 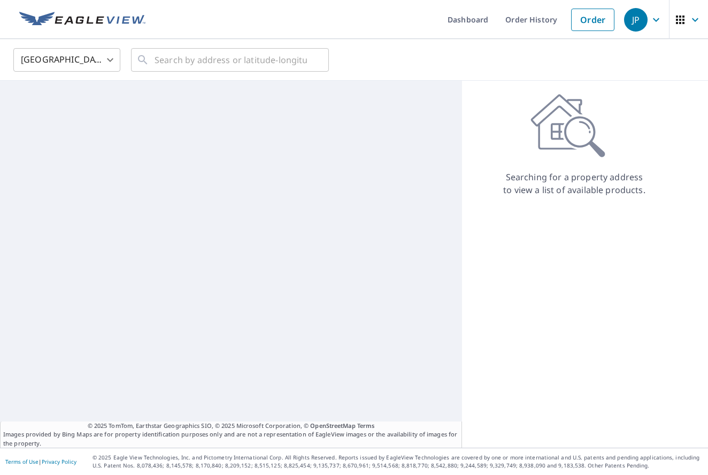 What do you see at coordinates (231, 60) in the screenshot?
I see `input: Search by address or latitude-longitude` at bounding box center [231, 60].